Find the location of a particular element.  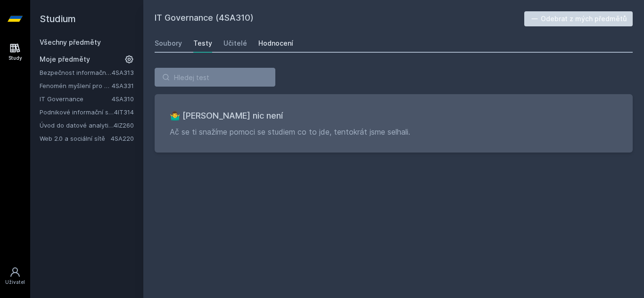

h2: IT Governance (4SA310) is located at coordinates (339, 19).